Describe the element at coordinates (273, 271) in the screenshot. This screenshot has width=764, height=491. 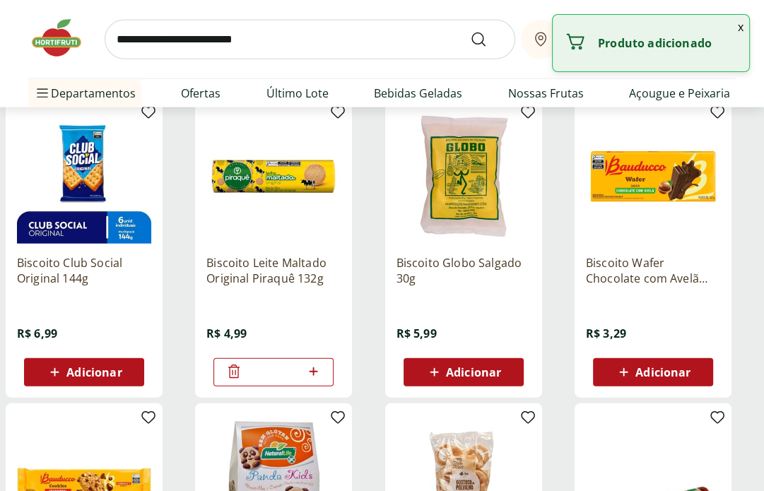
I see `a: Biscoito Leite Maltado Original Piraquê 132g` at that location.